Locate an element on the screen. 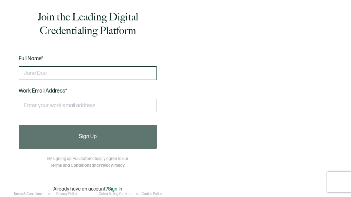  span: Sign In is located at coordinates (115, 188).